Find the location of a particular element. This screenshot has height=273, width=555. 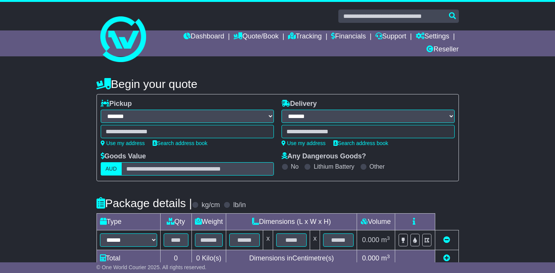

a: Add new item is located at coordinates (446, 258).